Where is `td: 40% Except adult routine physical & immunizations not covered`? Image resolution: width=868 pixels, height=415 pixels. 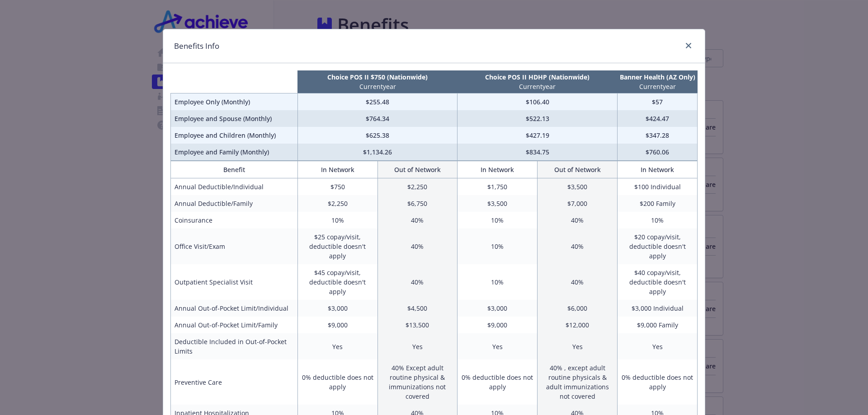
td: 40% Except adult routine physical & immunizations not covered is located at coordinates (417, 382).